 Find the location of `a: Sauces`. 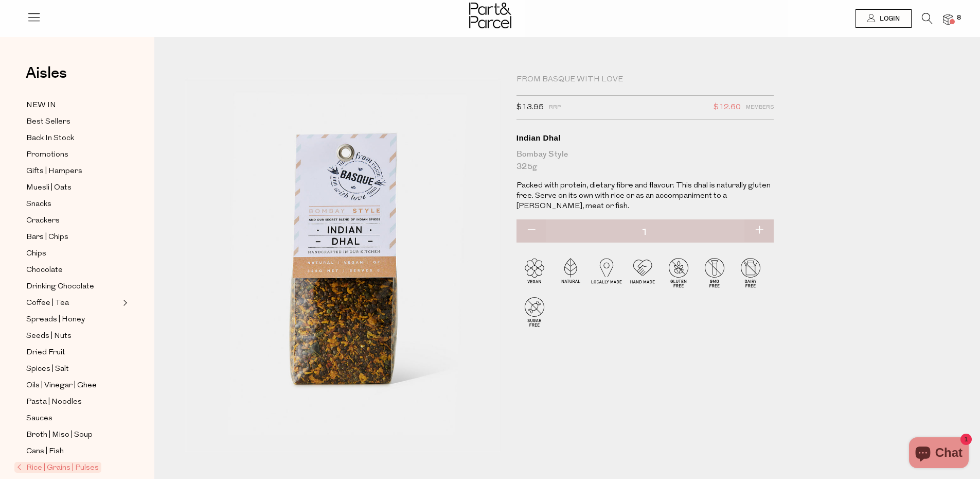

a: Sauces is located at coordinates (73, 418).